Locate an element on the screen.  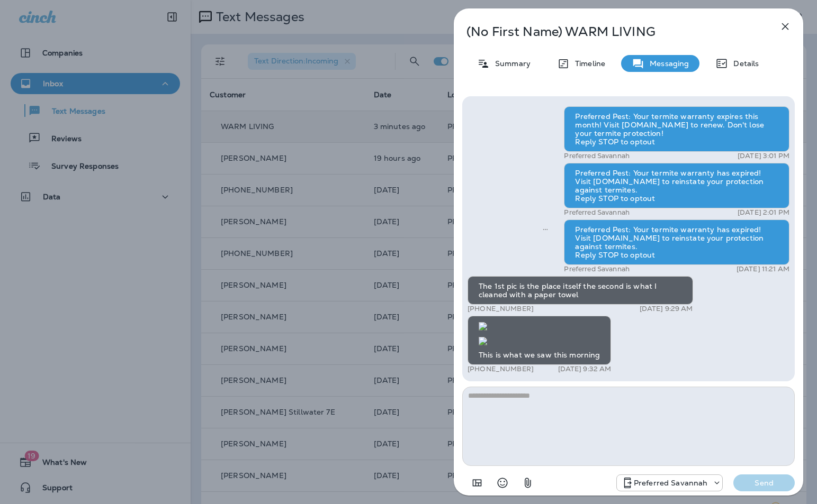
p: Details is located at coordinates (743, 64).